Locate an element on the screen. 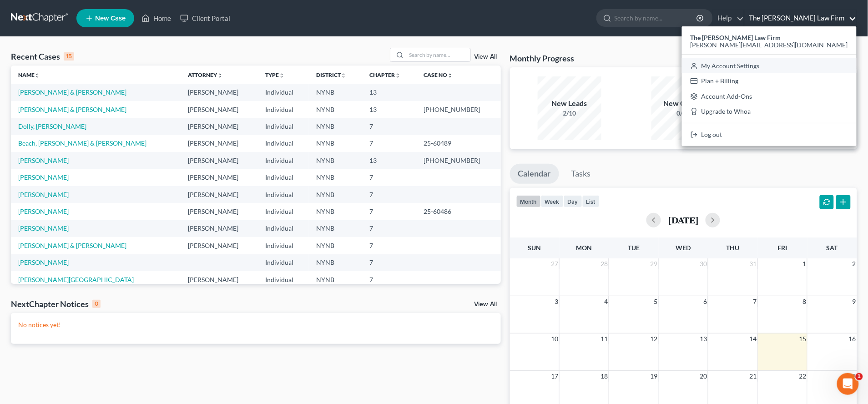  a: Nameunfold_more is located at coordinates (29, 74).